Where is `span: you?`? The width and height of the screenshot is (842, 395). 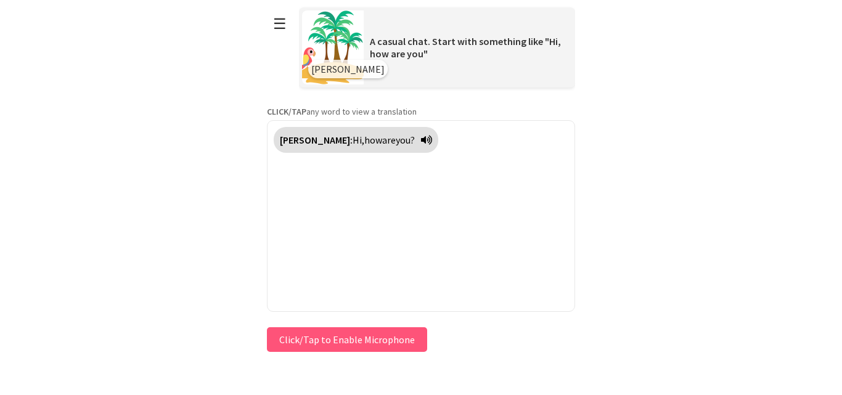
span: you? is located at coordinates (405, 140).